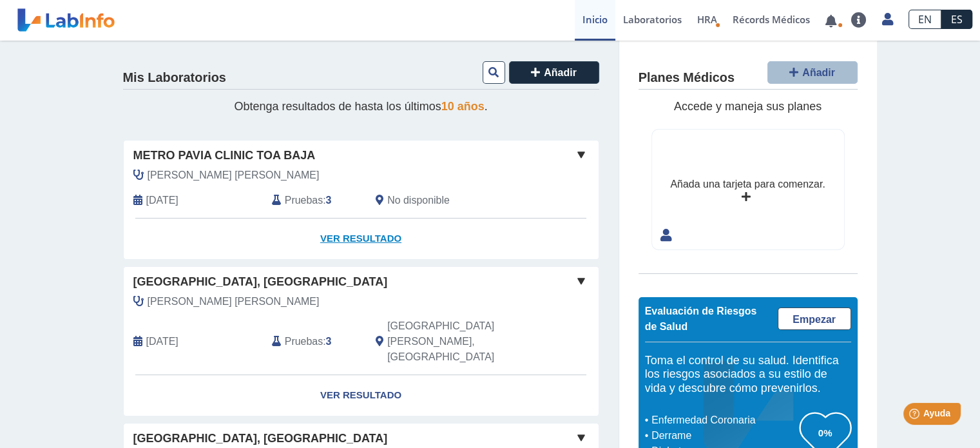 This screenshot has height=448, width=980. I want to click on span: 10 años, so click(462, 107).